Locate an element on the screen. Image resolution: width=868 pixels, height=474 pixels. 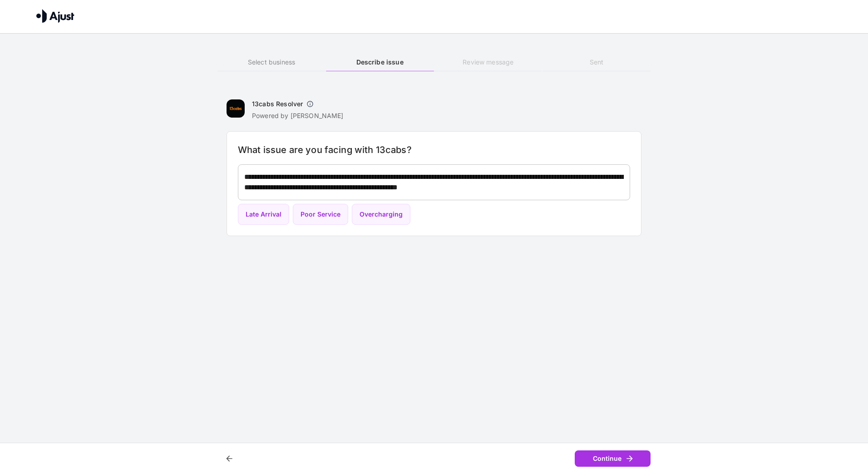
img: Ajust is located at coordinates (56, 16).